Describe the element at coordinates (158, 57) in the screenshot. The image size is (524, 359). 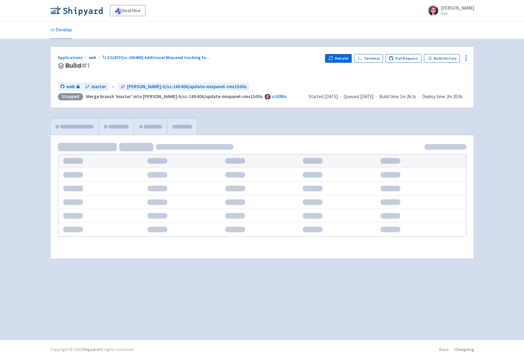
I see `span: #22470 [sc-165406] Additional Mixpanel tracking fo ...` at that location.